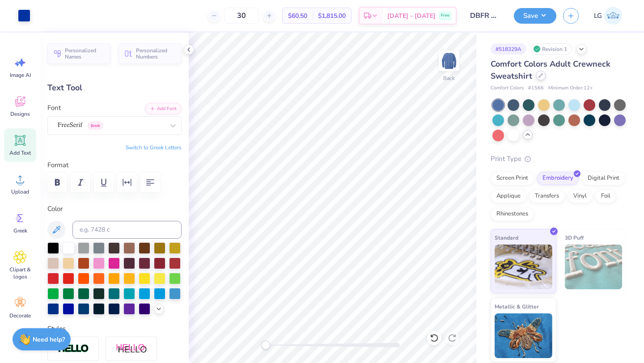 This screenshot has width=644, height=363. I want to click on input: e.g. 7428 c, so click(127, 229).